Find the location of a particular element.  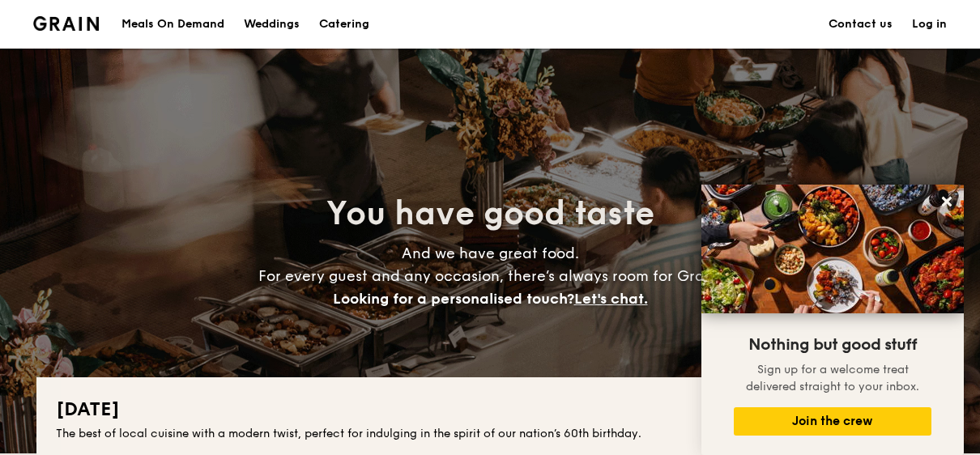

img: DSC07876-Edit02-Large.jpeg is located at coordinates (832, 248).